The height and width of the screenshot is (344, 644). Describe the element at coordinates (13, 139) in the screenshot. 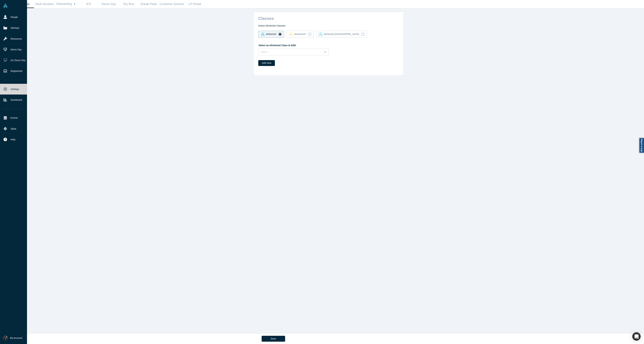

I see `span: Help` at that location.